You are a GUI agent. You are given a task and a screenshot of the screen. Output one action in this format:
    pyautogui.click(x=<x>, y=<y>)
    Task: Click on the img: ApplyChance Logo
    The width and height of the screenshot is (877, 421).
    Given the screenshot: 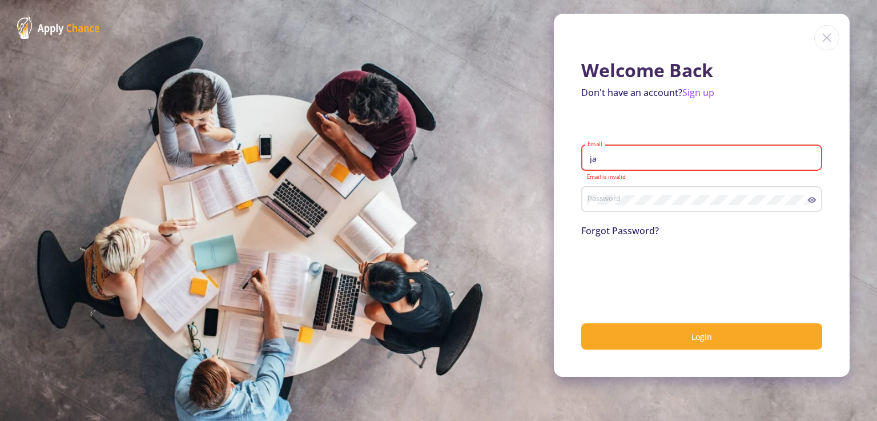 What is the action you would take?
    pyautogui.click(x=58, y=28)
    